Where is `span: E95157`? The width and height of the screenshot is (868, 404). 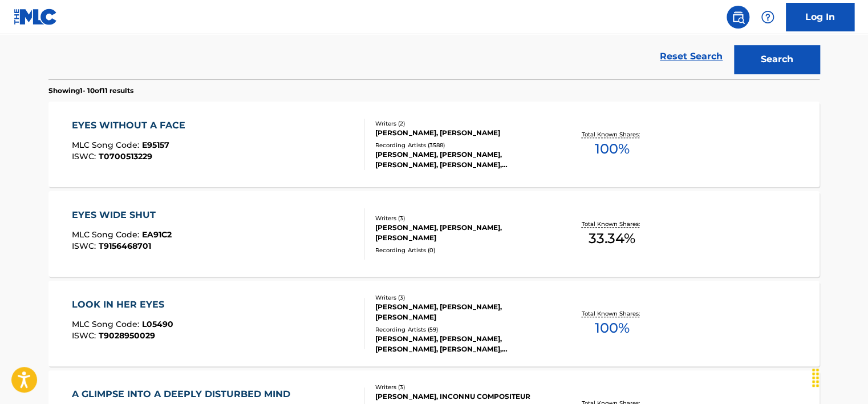 span: E95157 is located at coordinates (156, 145).